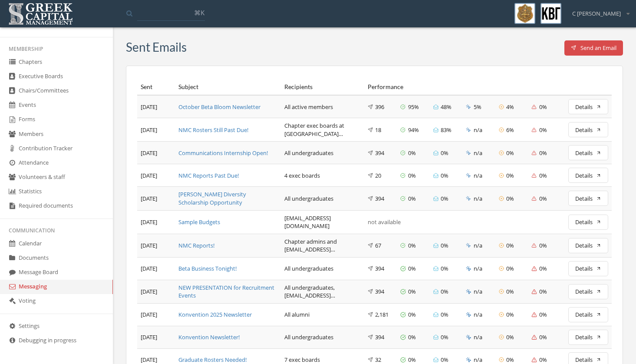 The height and width of the screenshot is (364, 636). Describe the element at coordinates (323, 175) in the screenshot. I see `div: 4 exec boards` at that location.